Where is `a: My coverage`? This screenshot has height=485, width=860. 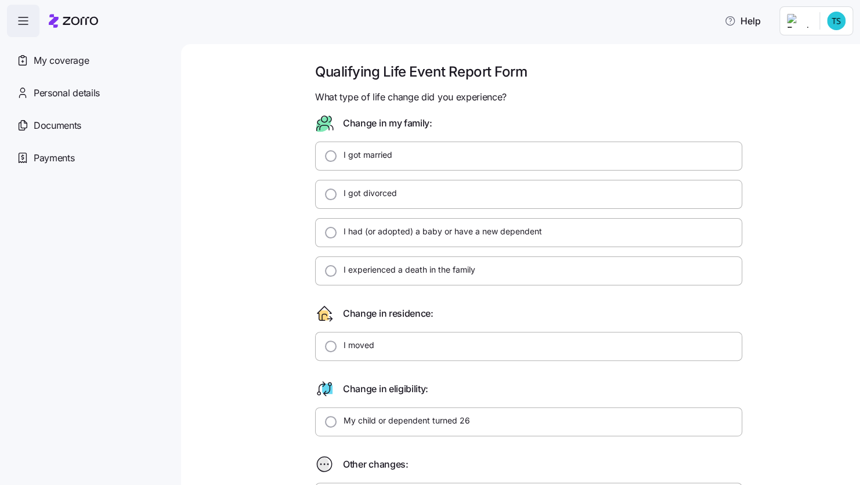 a: My coverage is located at coordinates (89, 60).